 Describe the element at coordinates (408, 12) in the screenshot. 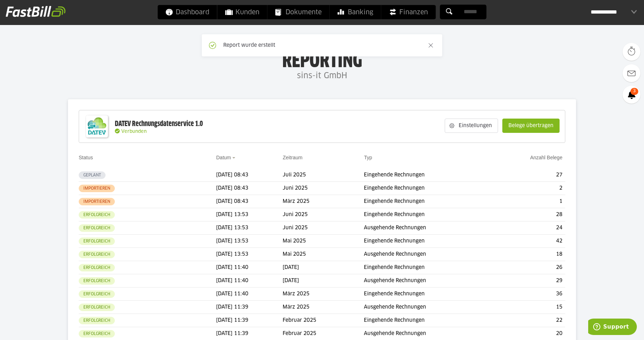

I see `a: Finanzen` at that location.